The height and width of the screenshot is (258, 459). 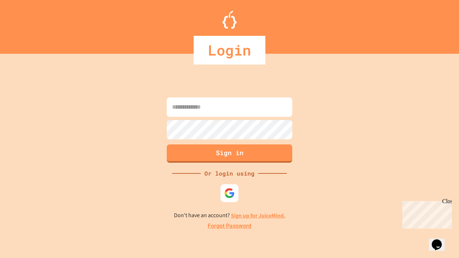 What do you see at coordinates (230, 50) in the screenshot?
I see `div: Login` at bounding box center [230, 50].